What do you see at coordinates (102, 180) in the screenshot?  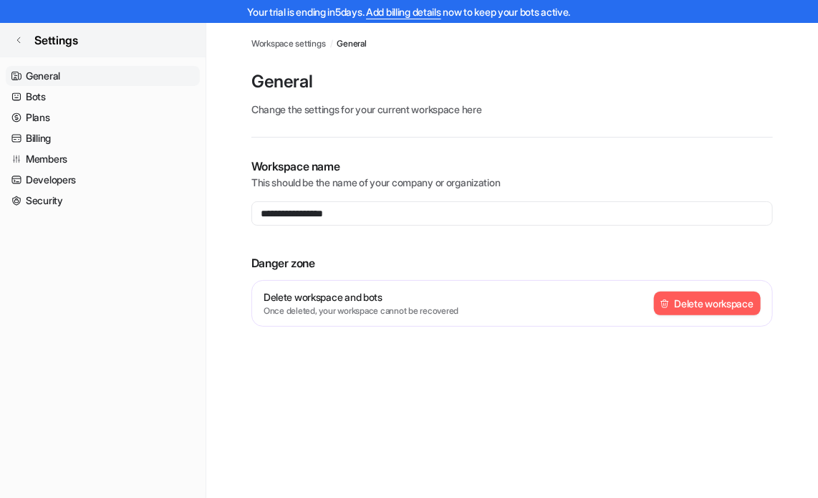 I see `a: Developers` at bounding box center [102, 180].